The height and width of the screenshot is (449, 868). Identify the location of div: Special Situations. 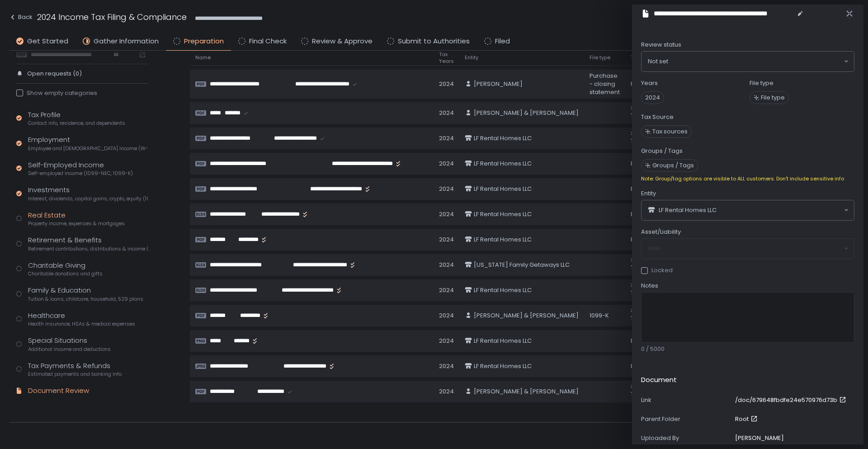
(70, 344).